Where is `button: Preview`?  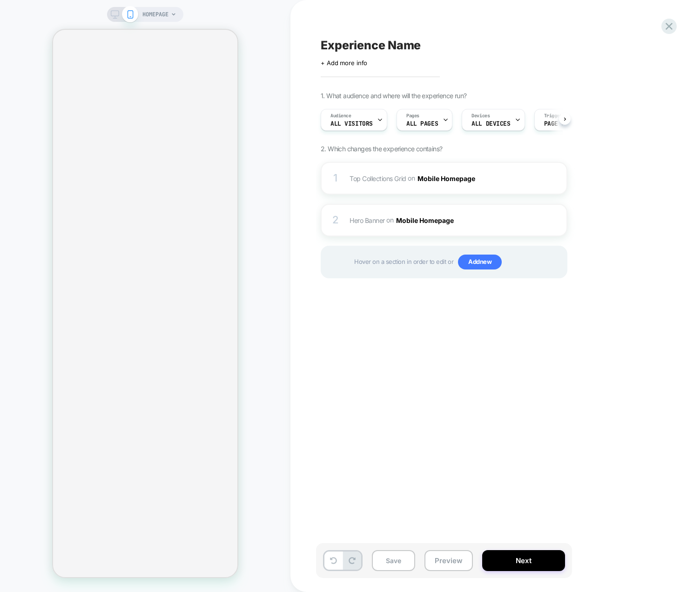
button: Preview is located at coordinates (449, 560).